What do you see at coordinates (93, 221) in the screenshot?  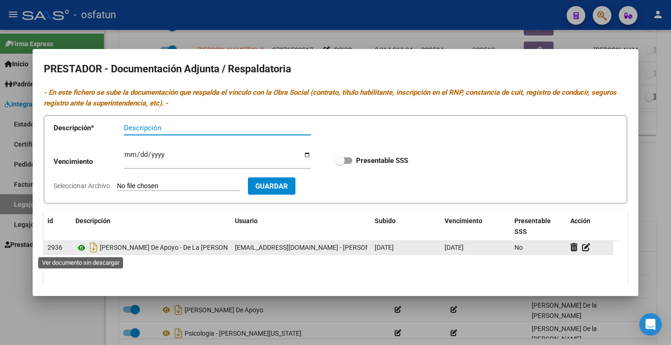 I see `span: Descripción` at bounding box center [93, 221].